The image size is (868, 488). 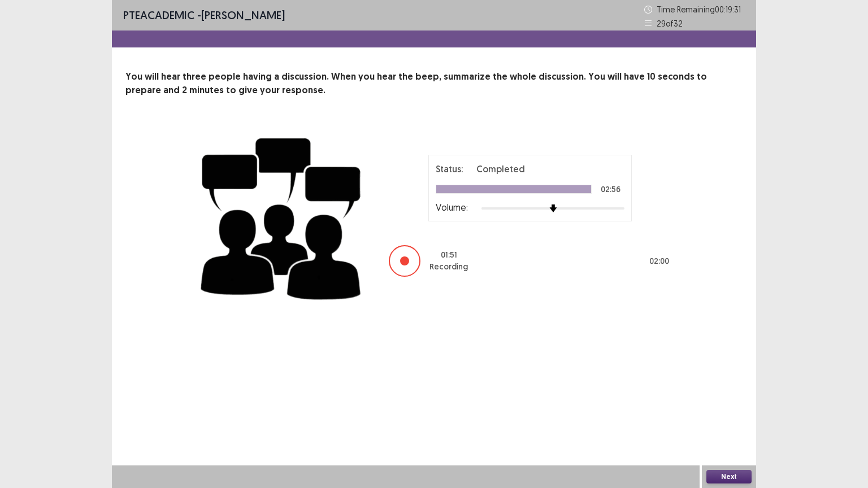 I want to click on p: Volume:, so click(x=452, y=207).